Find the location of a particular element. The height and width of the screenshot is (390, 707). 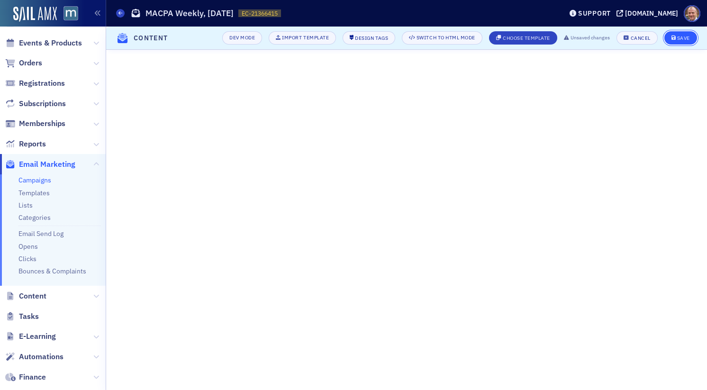

a: Memberships is located at coordinates (35, 124).